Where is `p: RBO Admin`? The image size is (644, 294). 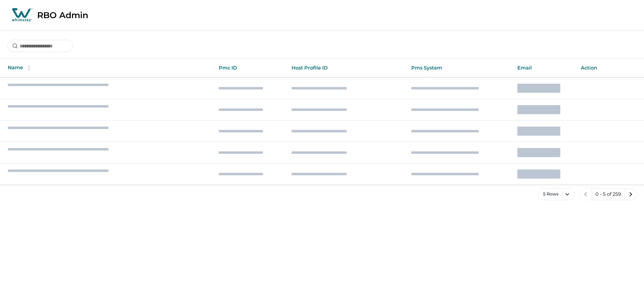 p: RBO Admin is located at coordinates (63, 15).